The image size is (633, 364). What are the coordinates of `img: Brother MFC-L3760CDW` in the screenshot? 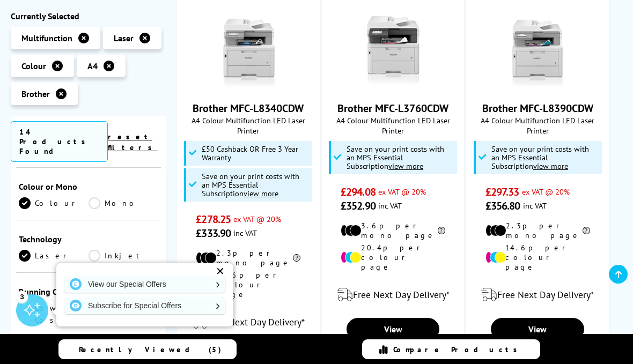 It's located at (393, 50).